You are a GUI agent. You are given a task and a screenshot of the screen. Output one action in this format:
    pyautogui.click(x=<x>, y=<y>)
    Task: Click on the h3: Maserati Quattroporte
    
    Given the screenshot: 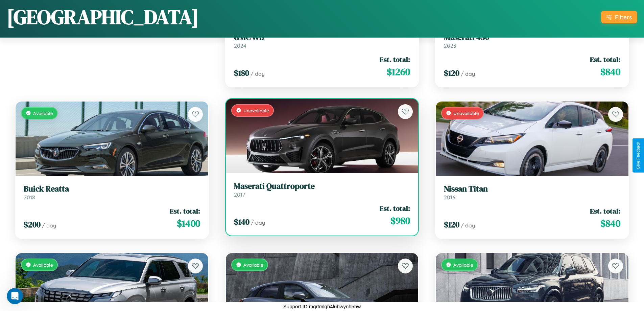 What is the action you would take?
    pyautogui.click(x=322, y=186)
    